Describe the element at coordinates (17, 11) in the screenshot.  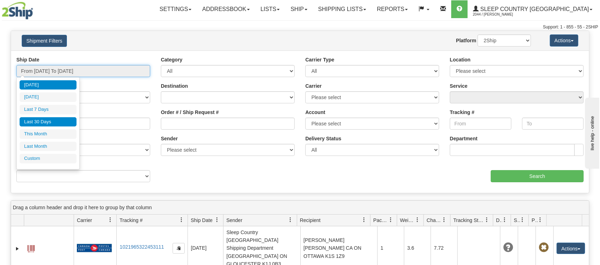
I see `img: logo2044.jpg` at that location.